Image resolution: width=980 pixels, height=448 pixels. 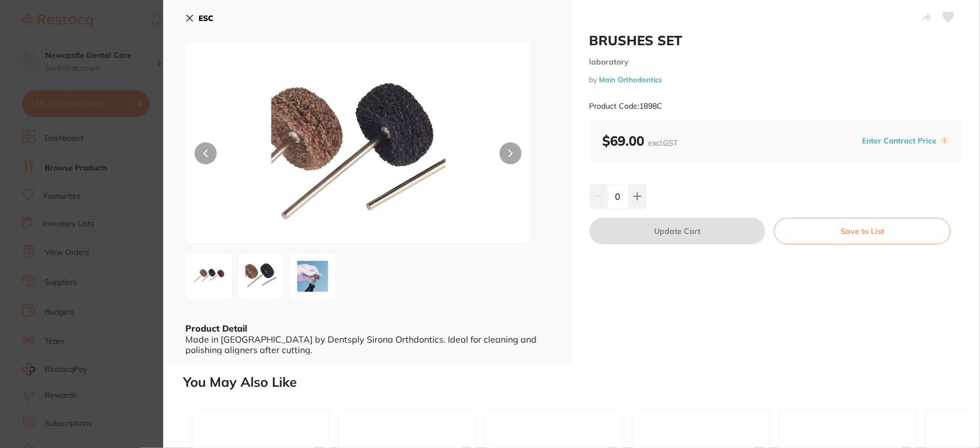 What do you see at coordinates (209, 276) in the screenshot?
I see `img: NDI0NTYwMjE` at bounding box center [209, 276].